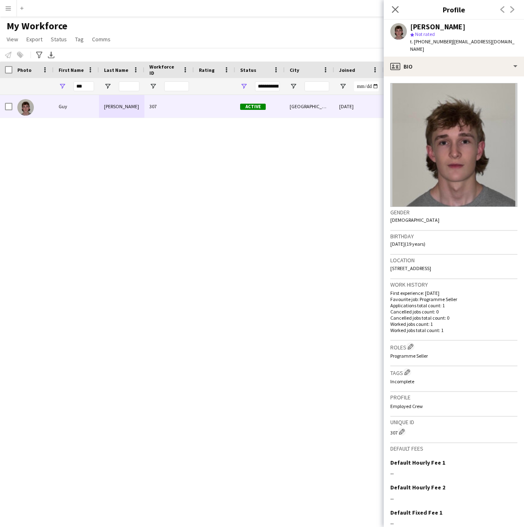  Describe the element at coordinates (59, 39) in the screenshot. I see `a: Status` at that location.